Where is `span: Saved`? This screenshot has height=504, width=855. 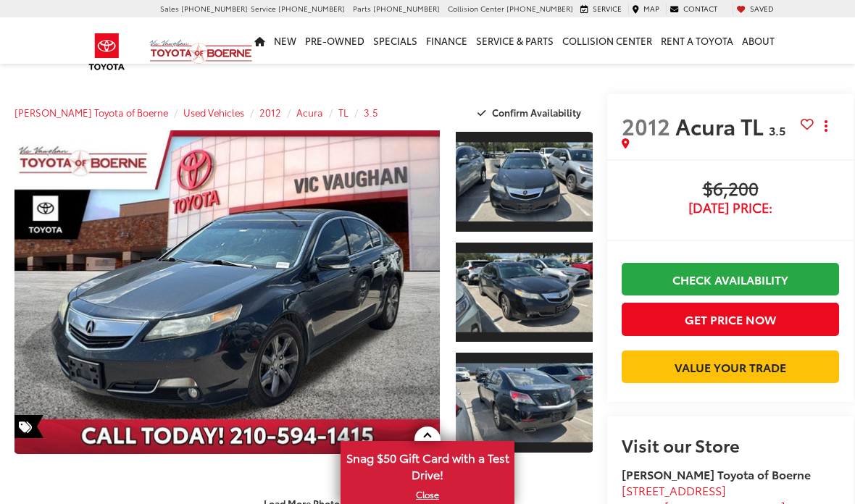
span: Saved is located at coordinates (761, 8).